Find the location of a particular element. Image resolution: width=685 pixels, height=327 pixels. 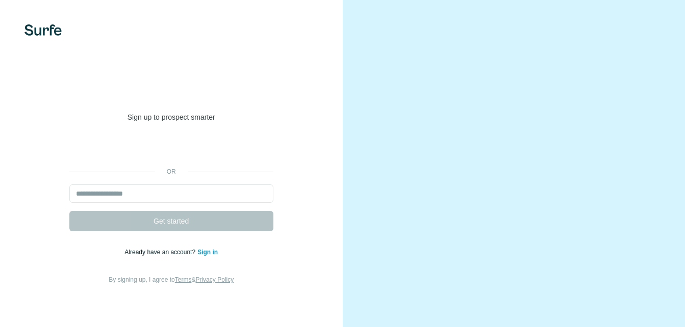

a: Terms is located at coordinates (183, 280).